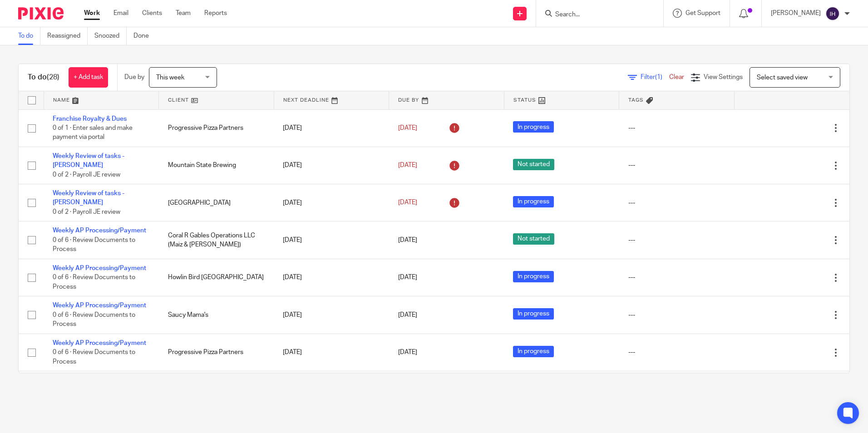  Describe the element at coordinates (782, 78) in the screenshot. I see `span: Select saved view` at that location.